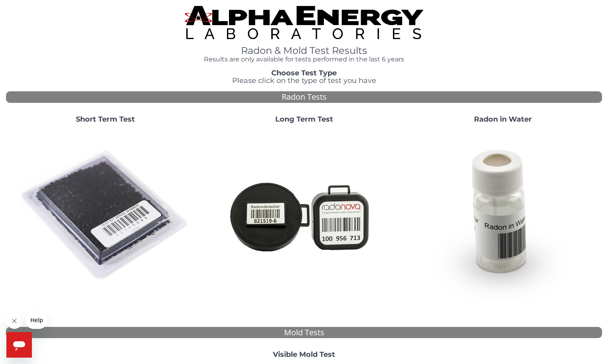 Image resolution: width=608 pixels, height=364 pixels. Describe the element at coordinates (304, 119) in the screenshot. I see `strong: Long Term Test` at that location.